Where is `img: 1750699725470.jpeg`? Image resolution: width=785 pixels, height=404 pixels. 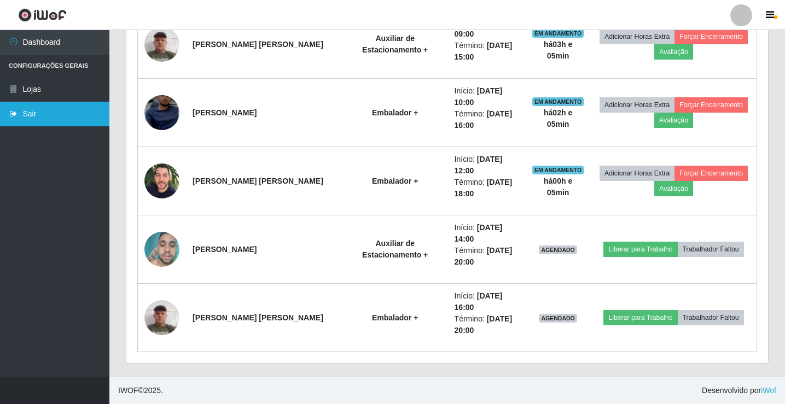
img: 1750699725470.jpeg is located at coordinates (162, 113).